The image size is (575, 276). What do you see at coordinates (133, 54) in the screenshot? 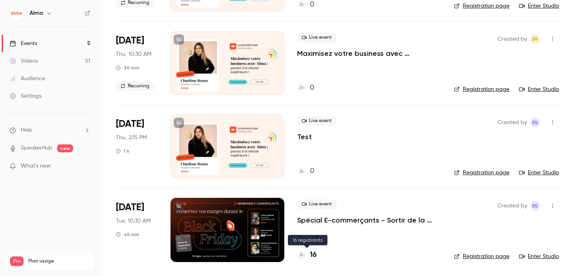
I see `span: Thu, 10:30 AM` at bounding box center [133, 54].